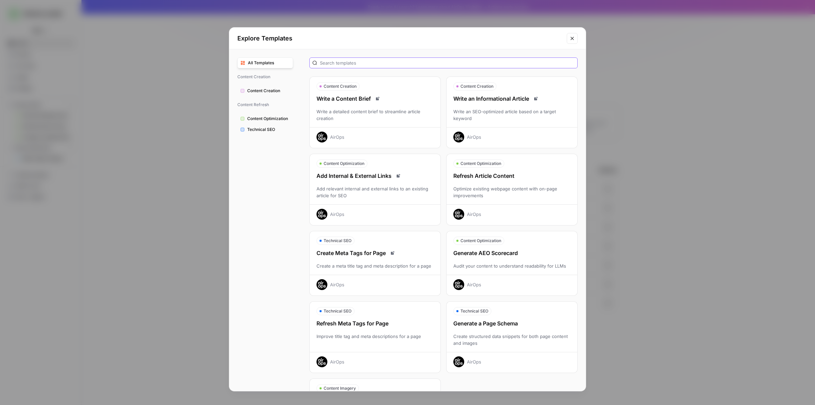 This screenshot has width=815, height=405. What do you see at coordinates (512, 263) in the screenshot?
I see `button: Content OptimizationGenerate AEO ScorecardAudit your content to understand readability for LLMsAi...` at bounding box center [512, 263].